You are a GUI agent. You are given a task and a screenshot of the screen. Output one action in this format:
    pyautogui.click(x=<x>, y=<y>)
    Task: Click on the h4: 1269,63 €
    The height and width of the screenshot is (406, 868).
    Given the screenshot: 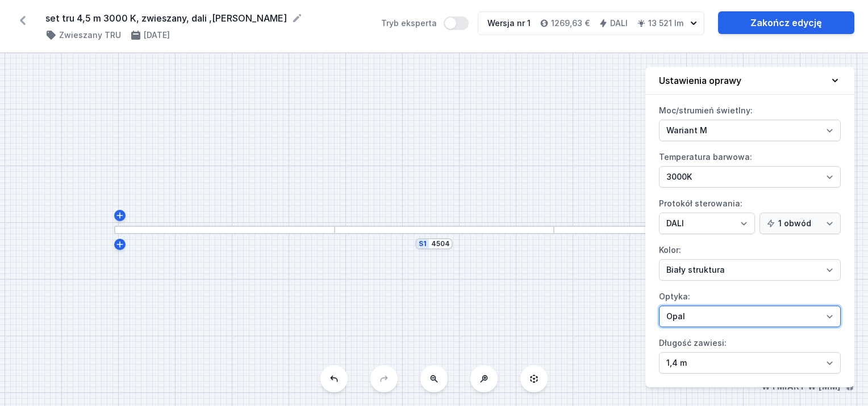 What is the action you would take?
    pyautogui.click(x=570, y=23)
    